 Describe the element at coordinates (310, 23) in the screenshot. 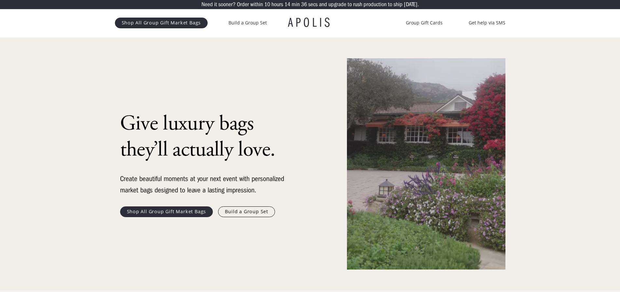

I see `a: APOLIS` at that location.